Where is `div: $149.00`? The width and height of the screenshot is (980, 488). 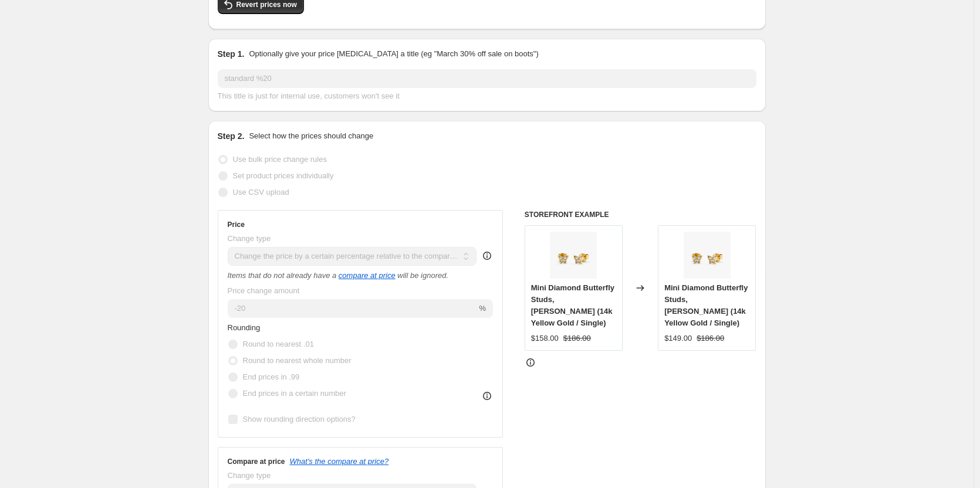 div: $149.00 is located at coordinates (678, 338).